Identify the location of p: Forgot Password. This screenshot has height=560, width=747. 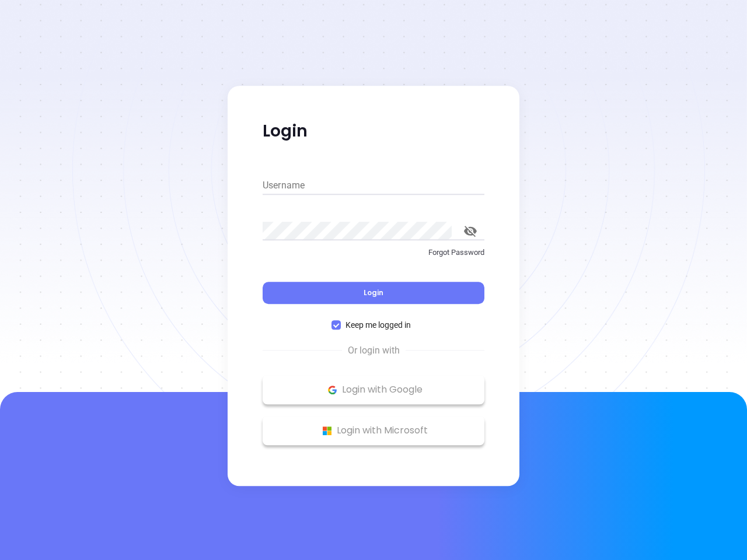
(374, 253).